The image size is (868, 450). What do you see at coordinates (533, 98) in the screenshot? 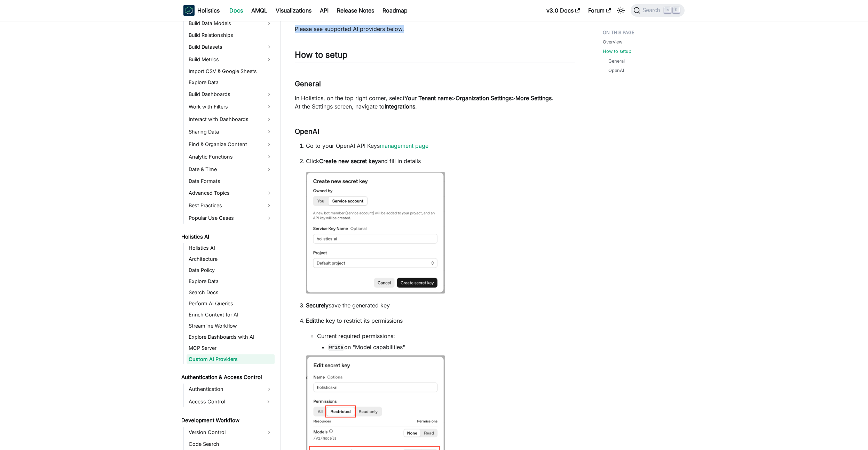
I see `strong: More Settings` at bounding box center [533, 98].